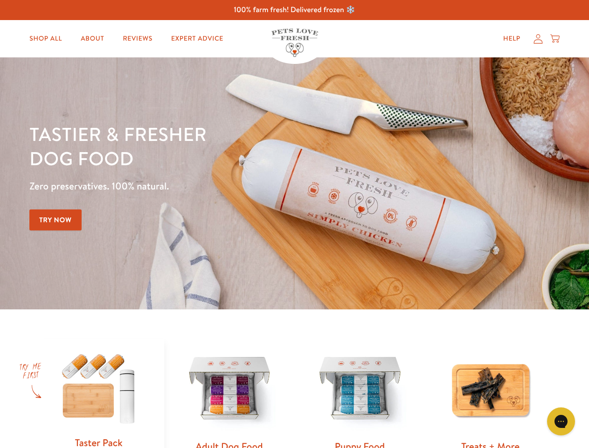 This screenshot has width=589, height=448. I want to click on a: Shop All, so click(46, 39).